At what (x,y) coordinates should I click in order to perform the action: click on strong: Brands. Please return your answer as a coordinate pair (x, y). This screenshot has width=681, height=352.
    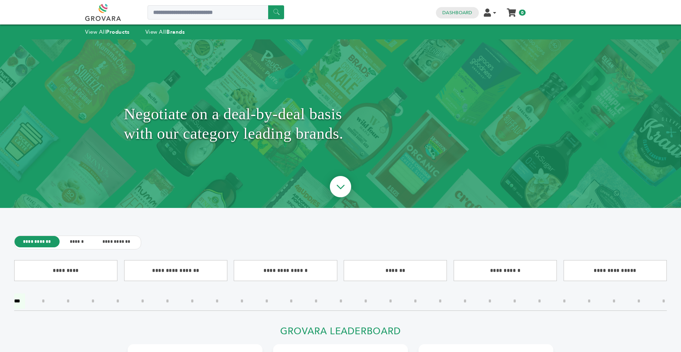
    Looking at the image, I should click on (176, 32).